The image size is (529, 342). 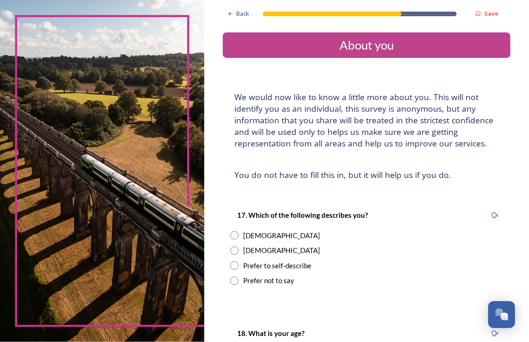 What do you see at coordinates (269, 280) in the screenshot?
I see `div: Prefer not to say` at bounding box center [269, 280].